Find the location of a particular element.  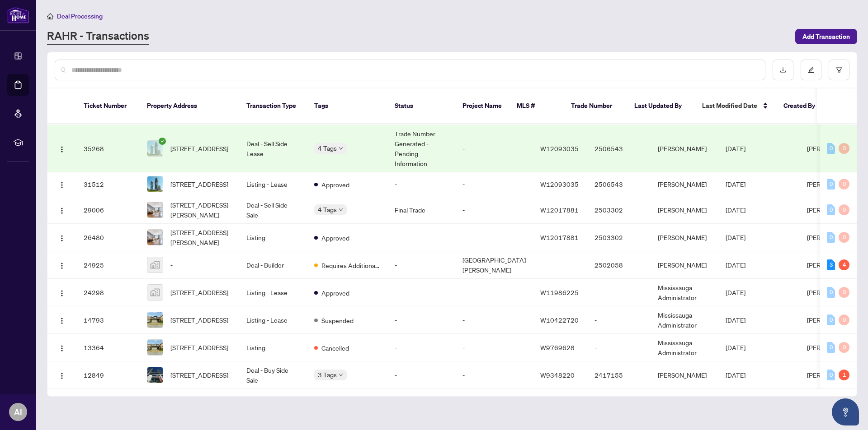

td: Deal - Buy Side Sale is located at coordinates (273, 375).